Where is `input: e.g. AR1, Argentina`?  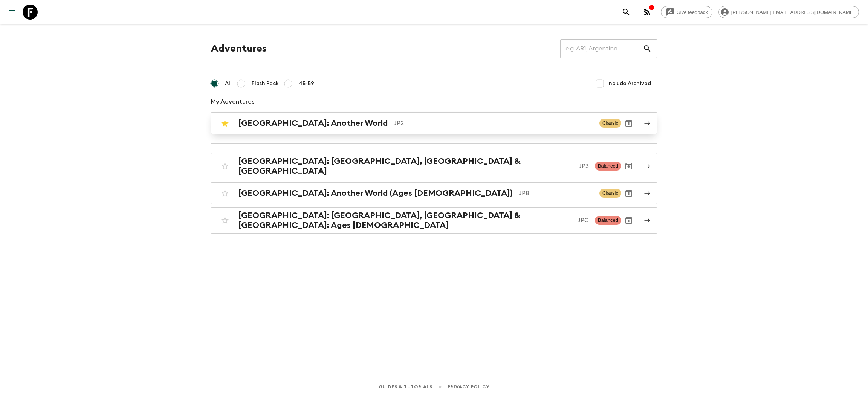
input: e.g. AR1, Argentina is located at coordinates (602, 48).